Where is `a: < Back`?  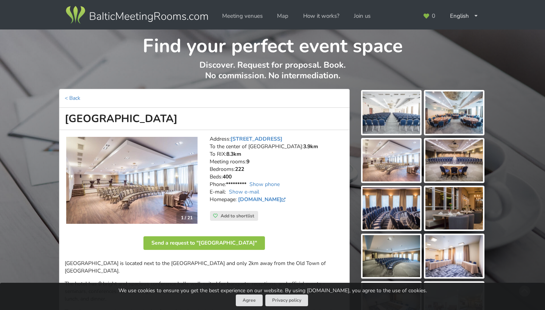
a: < Back is located at coordinates (72, 98).